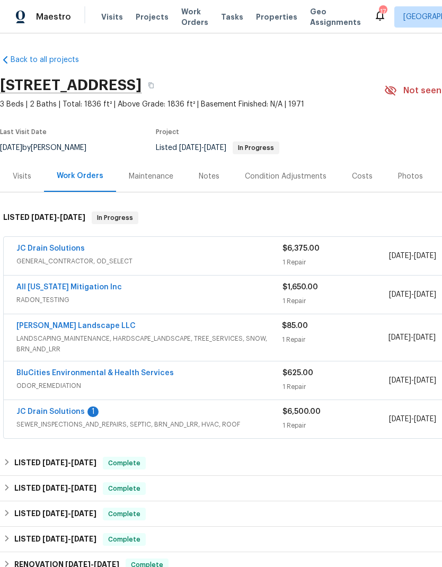  Describe the element at coordinates (149, 424) in the screenshot. I see `span: SEWER_INSPECTIONS_AND_REPAIRS, SEPTIC, BRN_AND_LRR, HVAC, ROOF` at that location.